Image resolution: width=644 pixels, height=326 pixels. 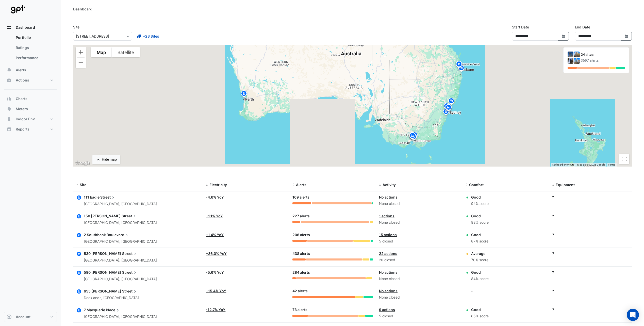 I want to click on a: No actions, so click(x=388, y=197).